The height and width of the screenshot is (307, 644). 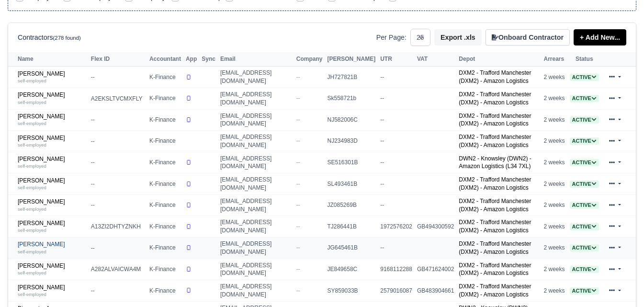 I want to click on button: Export .xls, so click(x=458, y=37).